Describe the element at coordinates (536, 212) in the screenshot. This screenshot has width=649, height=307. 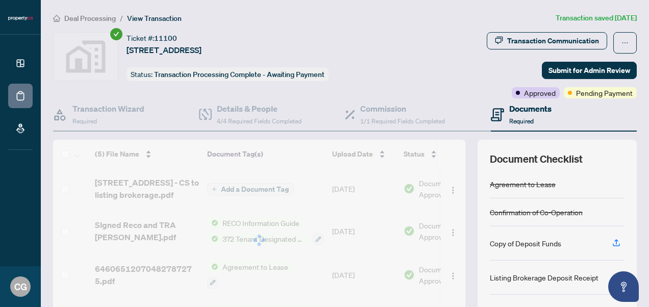
I see `div: Confirmation of Co-Operation` at that location.